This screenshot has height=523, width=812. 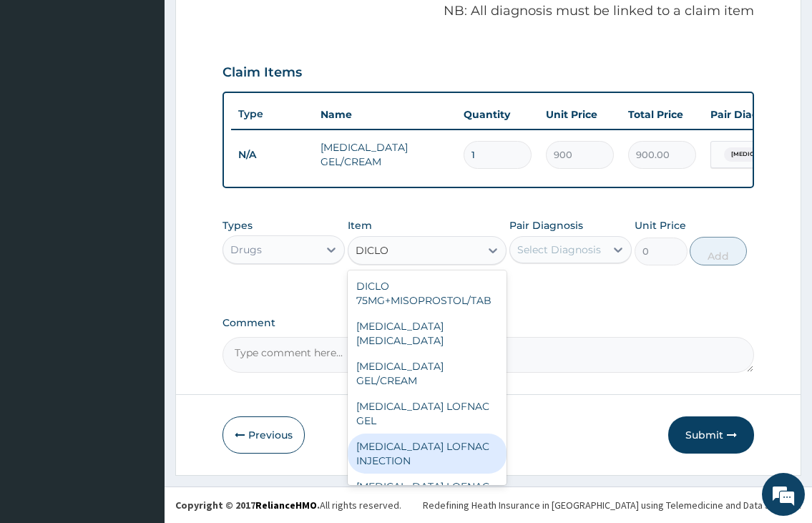 I want to click on th: Quantity, so click(x=498, y=115).